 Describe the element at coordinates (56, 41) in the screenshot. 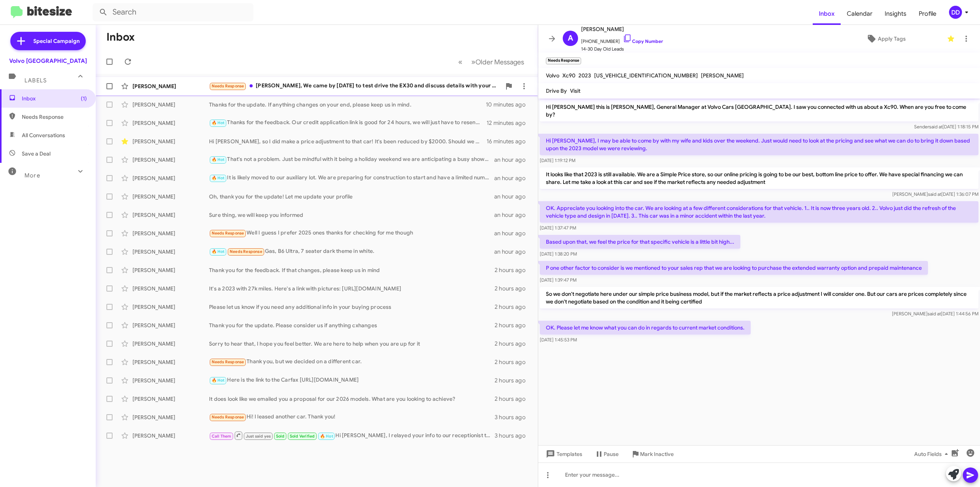

I see `span: Special Campaign` at that location.